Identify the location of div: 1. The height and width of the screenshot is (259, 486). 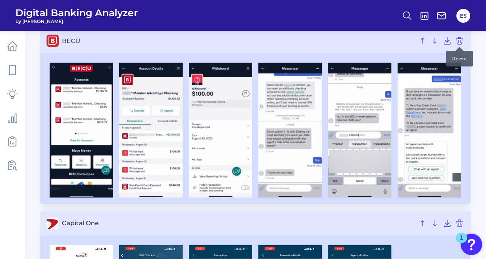
(461, 243).